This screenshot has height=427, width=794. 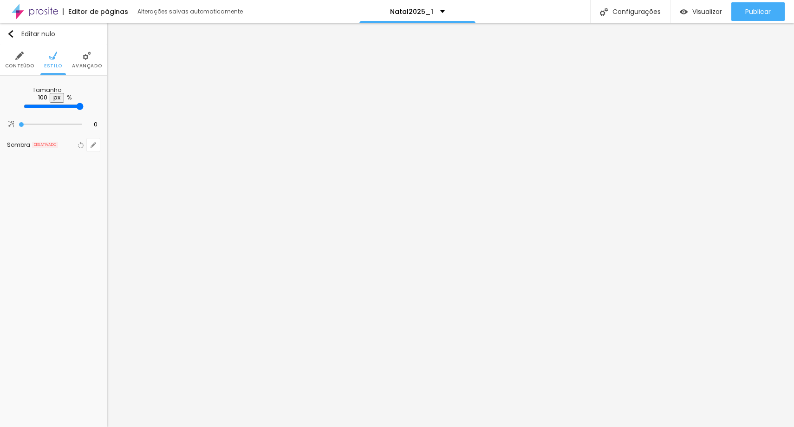 What do you see at coordinates (758, 12) in the screenshot?
I see `button: Publicar` at bounding box center [758, 12].